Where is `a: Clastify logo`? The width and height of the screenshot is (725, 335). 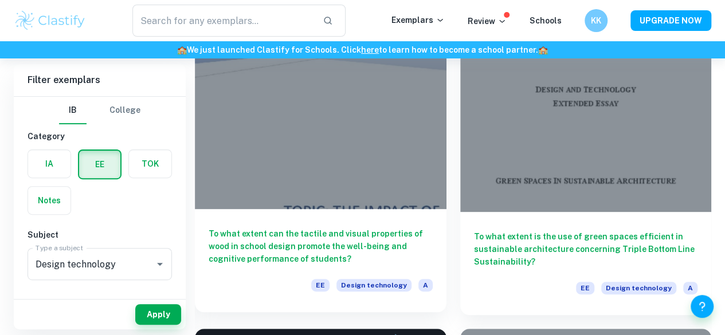
a: Clastify logo is located at coordinates (50, 21).